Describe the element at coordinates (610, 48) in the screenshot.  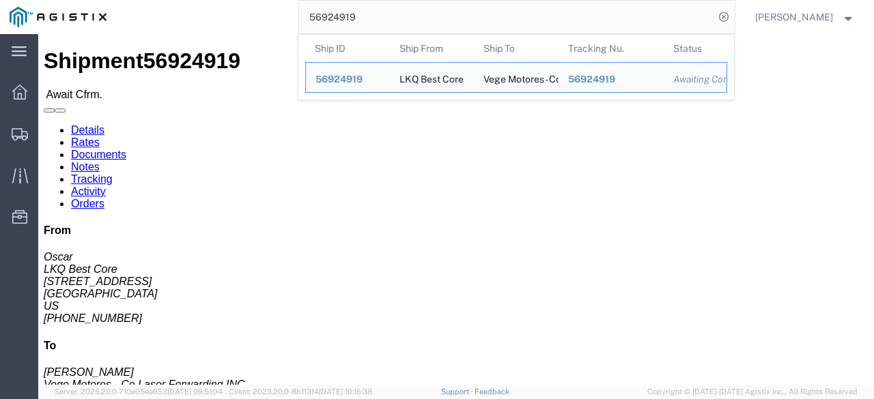
I see `th: Tracking Nu.` at that location.